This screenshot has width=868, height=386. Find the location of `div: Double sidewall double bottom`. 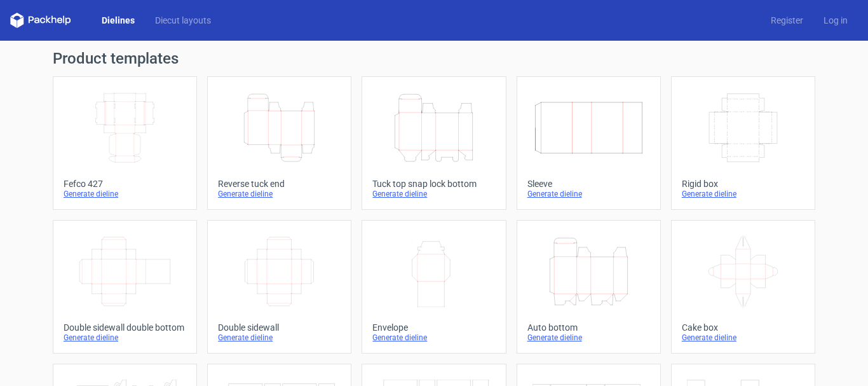

div: Double sidewall double bottom is located at coordinates (124, 328).